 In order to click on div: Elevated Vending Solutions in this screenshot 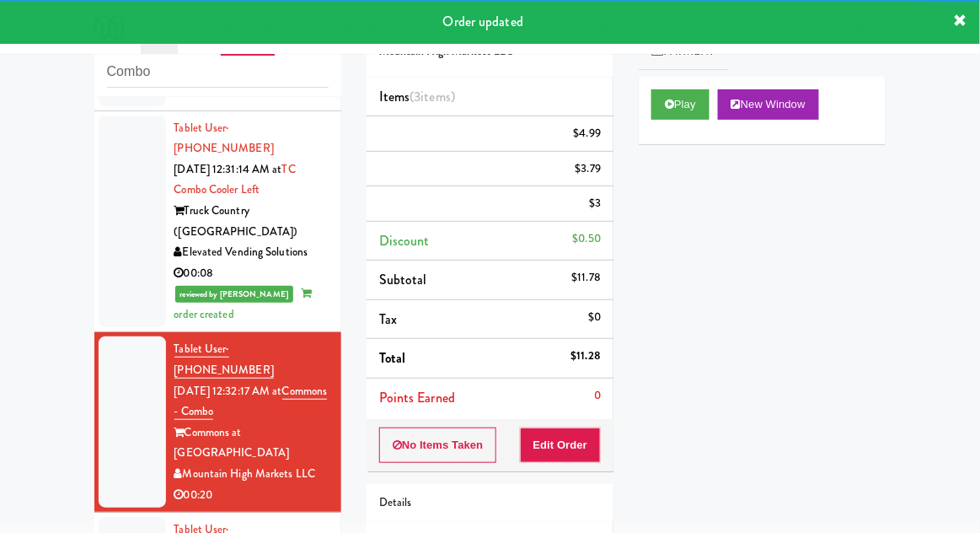, I will do `click(251, 252)`.